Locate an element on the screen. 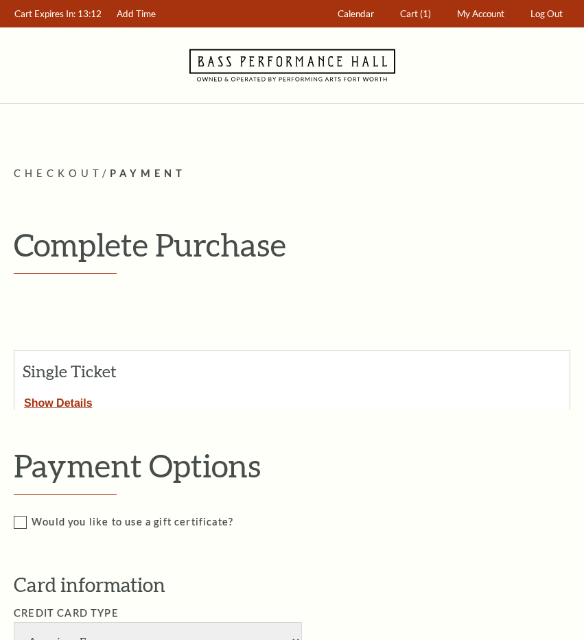 This screenshot has height=640, width=584. span: (1) is located at coordinates (425, 14).